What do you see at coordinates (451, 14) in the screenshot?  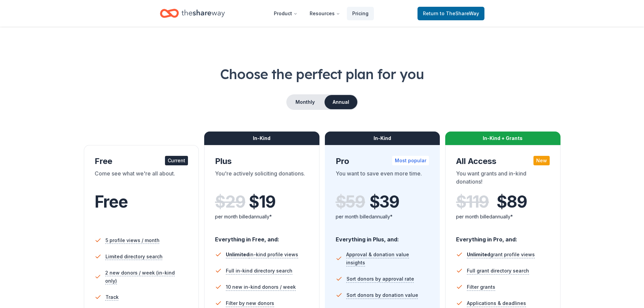 I see `span: Return` at bounding box center [451, 14].